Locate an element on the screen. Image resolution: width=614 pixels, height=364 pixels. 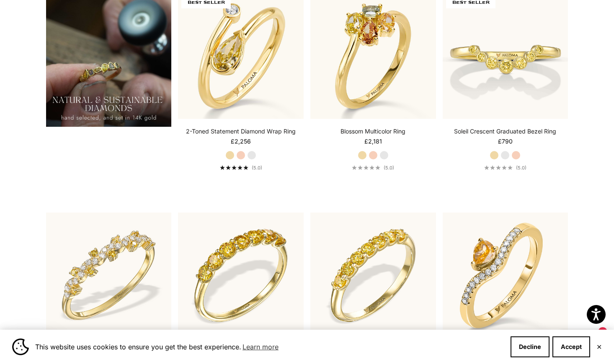
a: Soleil Crescent Graduated Bezel Ring is located at coordinates (505, 131).